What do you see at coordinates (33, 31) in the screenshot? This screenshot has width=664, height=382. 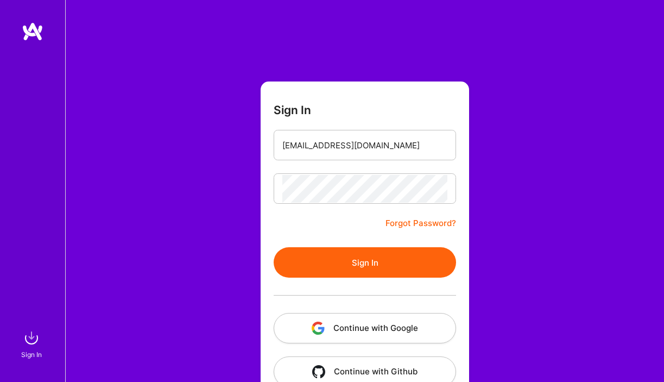 I see `img: logo` at bounding box center [33, 31].